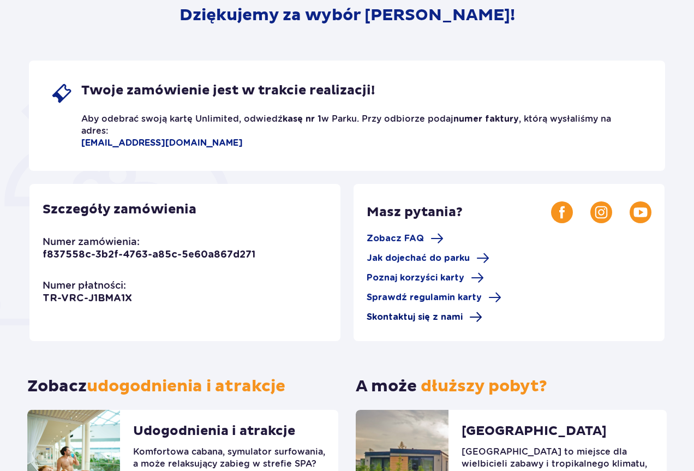  I want to click on strong: numer faktury, so click(486, 119).